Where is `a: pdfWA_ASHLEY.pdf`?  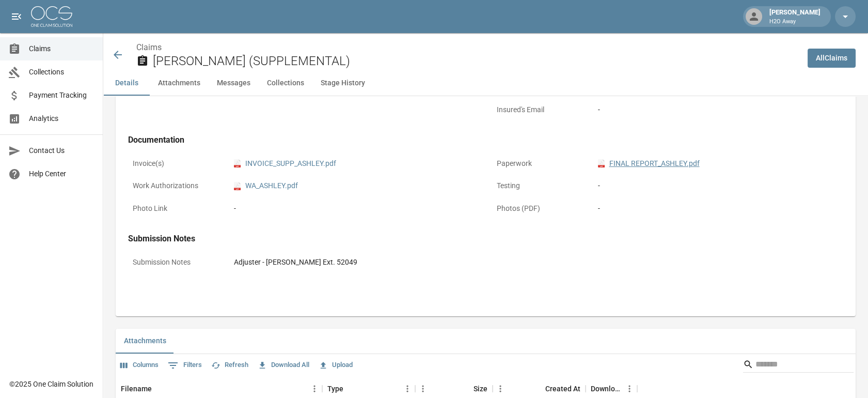
a: pdfWA_ASHLEY.pdf is located at coordinates (266, 186).